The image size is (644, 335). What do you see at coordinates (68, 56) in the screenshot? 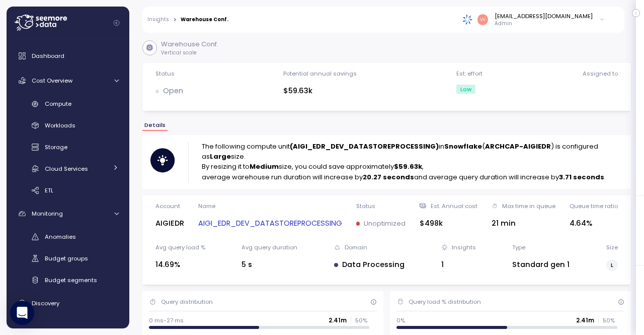
I see `a: Dashboard` at bounding box center [68, 56].